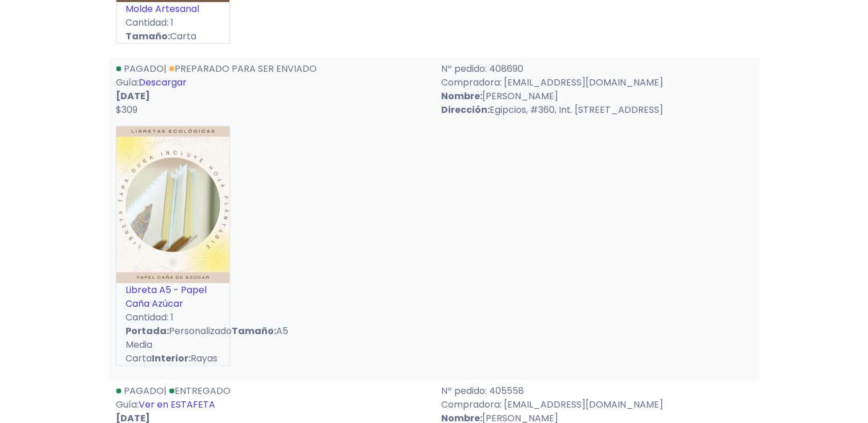 This screenshot has height=423, width=868. Describe the element at coordinates (465, 109) in the screenshot. I see `strong: Dirección:` at that location.